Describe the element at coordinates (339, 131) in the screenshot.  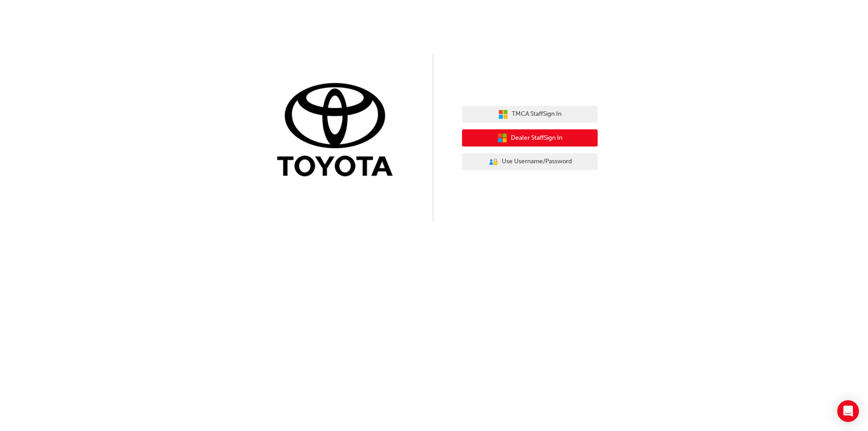
I see `img: Trak` at that location.